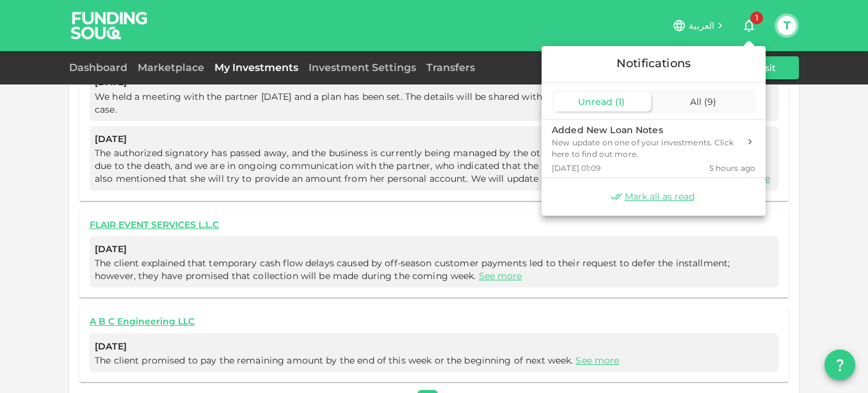 The width and height of the screenshot is (868, 393). What do you see at coordinates (732, 167) in the screenshot?
I see `span: 5 hours ago` at bounding box center [732, 167].